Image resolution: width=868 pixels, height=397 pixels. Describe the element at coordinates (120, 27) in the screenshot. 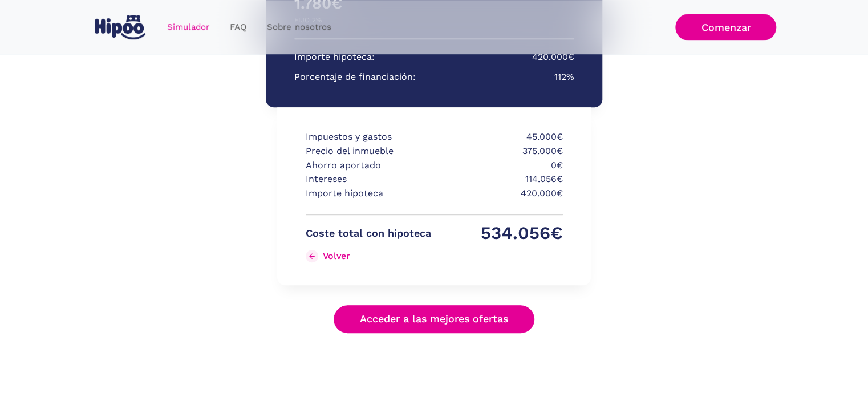

I see `a: home` at that location.